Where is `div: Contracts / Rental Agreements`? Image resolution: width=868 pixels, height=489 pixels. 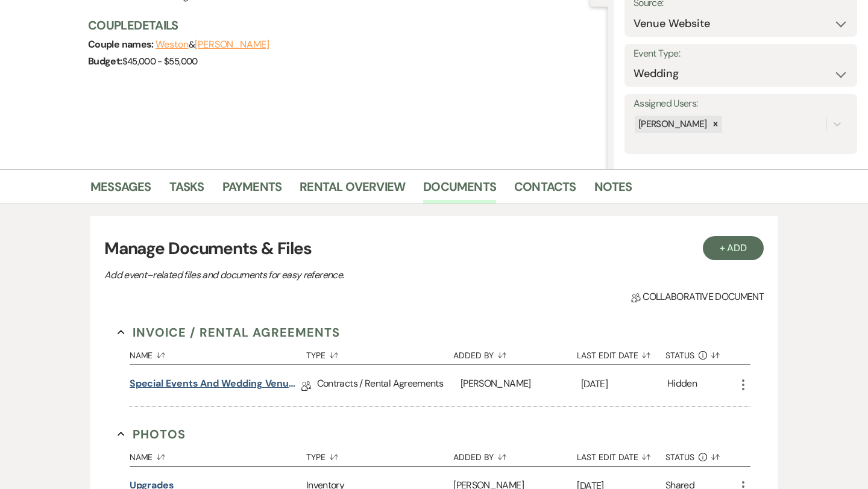
div: Contracts / Rental Agreements is located at coordinates (389, 385).